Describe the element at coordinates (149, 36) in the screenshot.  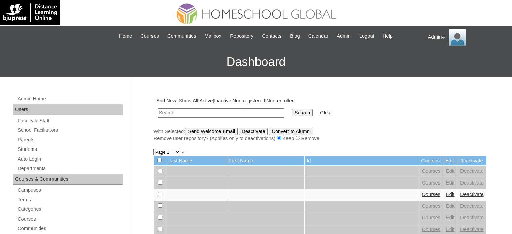
I see `span: Courses` at that location.